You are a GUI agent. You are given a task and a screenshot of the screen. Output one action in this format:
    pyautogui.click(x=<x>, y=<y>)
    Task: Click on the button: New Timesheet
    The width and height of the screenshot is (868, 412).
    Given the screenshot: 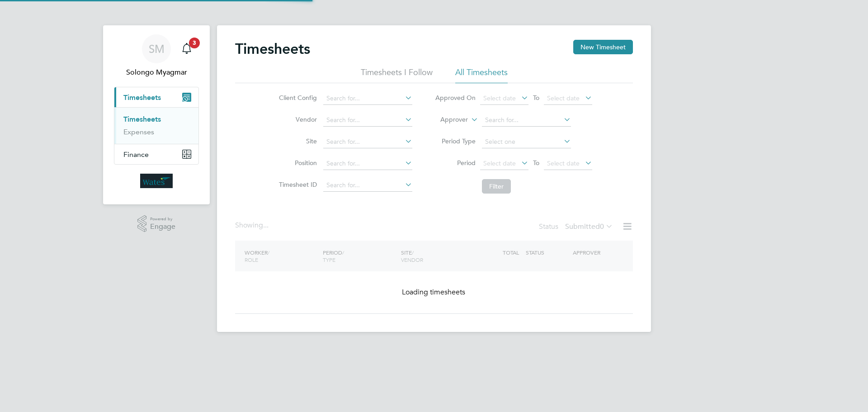 What is the action you would take?
    pyautogui.click(x=603, y=47)
    